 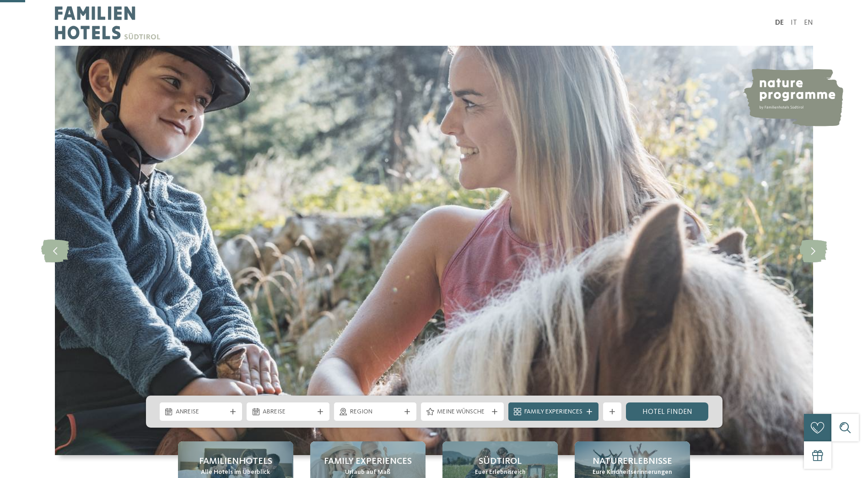 What do you see at coordinates (667, 412) in the screenshot?
I see `a: Hotel finden` at bounding box center [667, 412].